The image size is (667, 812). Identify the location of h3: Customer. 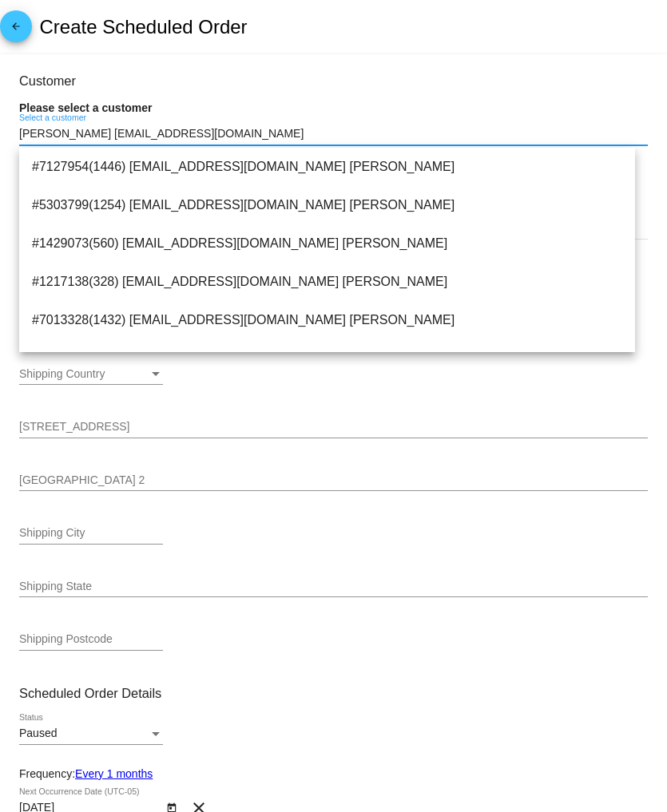
(333, 81).